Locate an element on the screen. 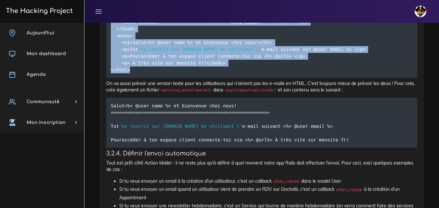  code: welcome_email.text.erb is located at coordinates (186, 90).